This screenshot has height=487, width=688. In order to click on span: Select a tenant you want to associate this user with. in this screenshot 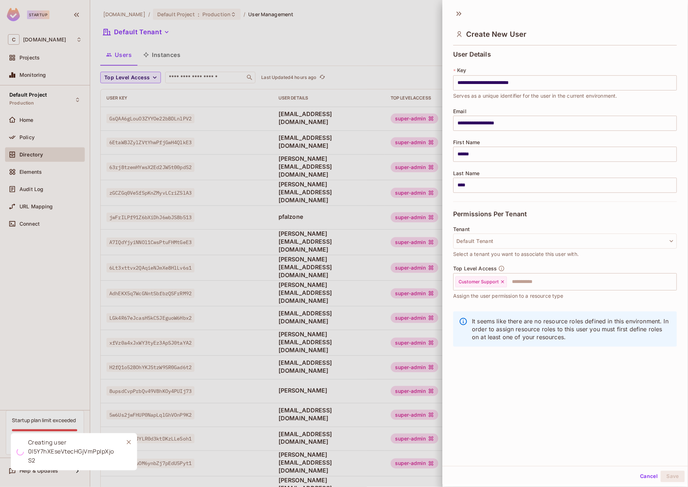, I will do `click(516, 254)`.